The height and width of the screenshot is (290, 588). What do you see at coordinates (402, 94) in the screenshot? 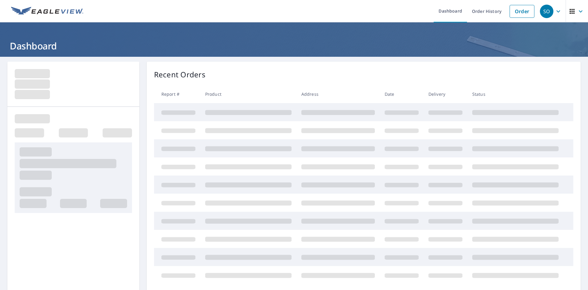
I see `th: Date` at bounding box center [402, 94].